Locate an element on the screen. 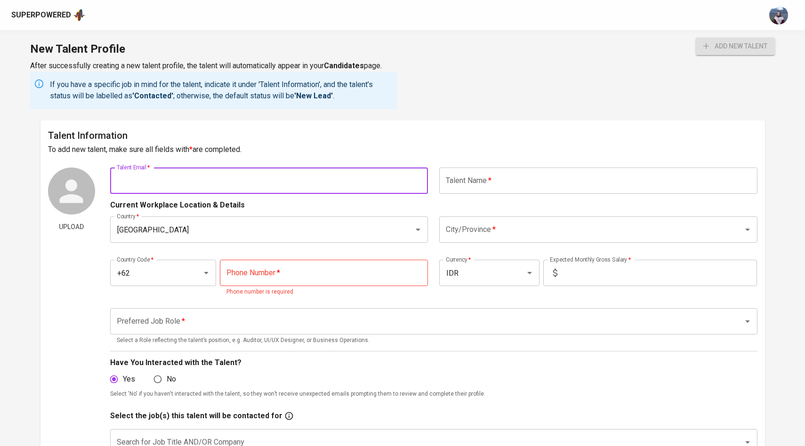 Image resolution: width=805 pixels, height=446 pixels. p: Select the job(s) this talent will be contacted for is located at coordinates (196, 416).